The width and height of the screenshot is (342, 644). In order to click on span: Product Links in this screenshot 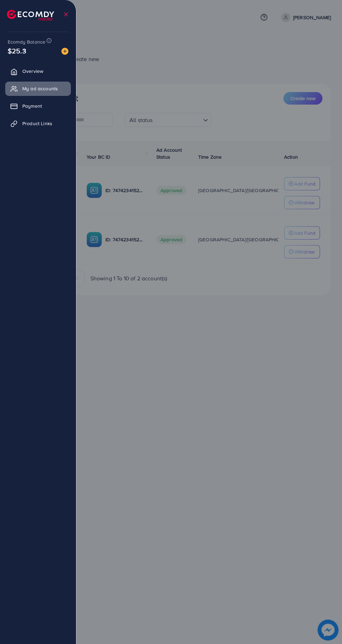, I will do `click(37, 123)`.